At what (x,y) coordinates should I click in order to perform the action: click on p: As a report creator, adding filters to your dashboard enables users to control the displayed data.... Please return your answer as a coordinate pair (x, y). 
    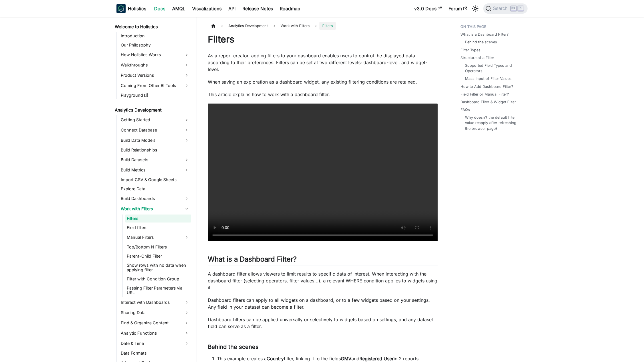
    Looking at the image, I should click on (323, 63).